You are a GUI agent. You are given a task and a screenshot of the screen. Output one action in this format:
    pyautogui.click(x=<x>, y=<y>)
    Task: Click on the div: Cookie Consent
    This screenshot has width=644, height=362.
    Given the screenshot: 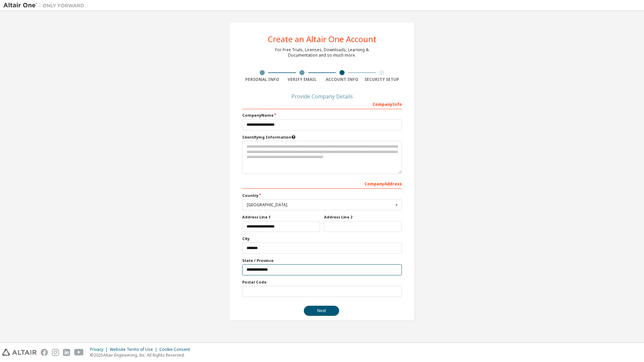 What is the action you would take?
    pyautogui.click(x=176, y=350)
    